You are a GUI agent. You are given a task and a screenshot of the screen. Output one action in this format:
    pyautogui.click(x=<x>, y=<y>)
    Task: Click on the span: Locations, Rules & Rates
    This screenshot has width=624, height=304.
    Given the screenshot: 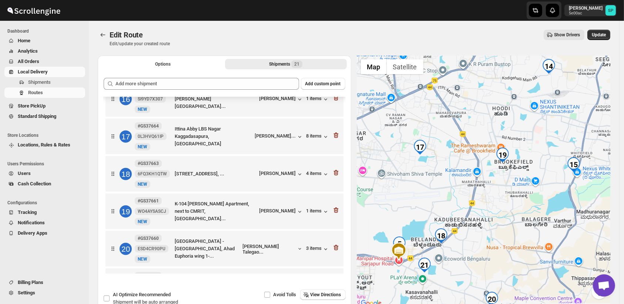 What is the action you would take?
    pyautogui.click(x=44, y=144)
    